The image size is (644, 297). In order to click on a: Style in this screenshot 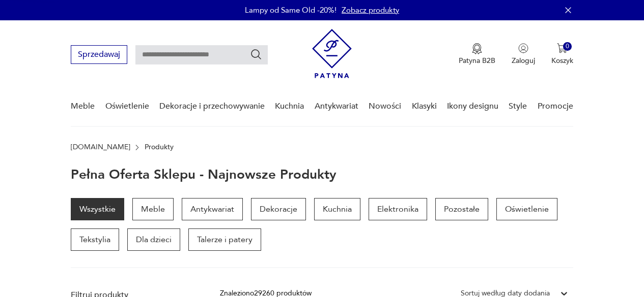, I will do `click(517, 106)`.